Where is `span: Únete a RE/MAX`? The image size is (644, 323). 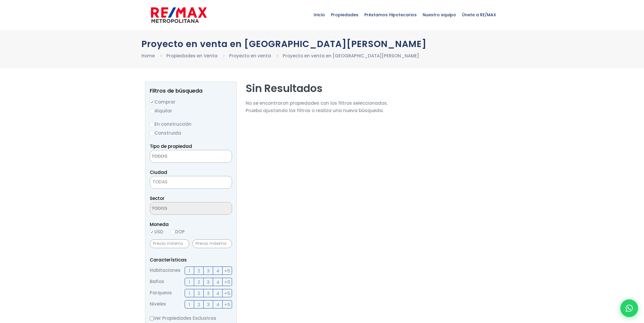 span: Únete a RE/MAX is located at coordinates (479, 15).